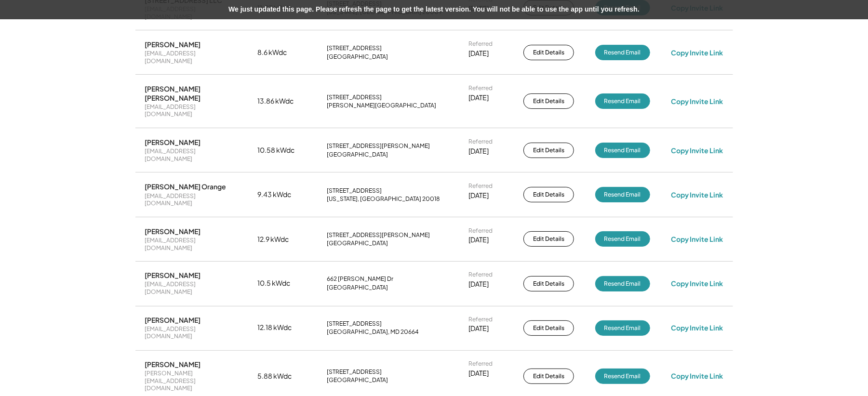 This screenshot has height=396, width=868. Describe the element at coordinates (37, 19) in the screenshot. I see `div: v 4.0.25` at that location.